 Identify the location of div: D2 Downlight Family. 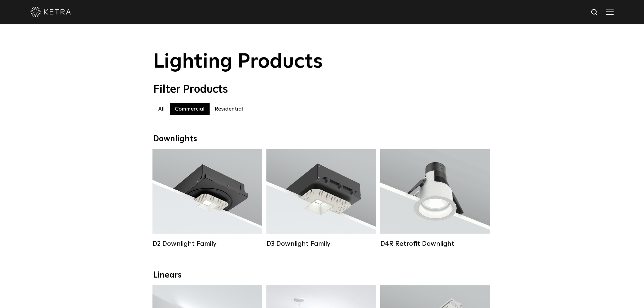
(207, 244).